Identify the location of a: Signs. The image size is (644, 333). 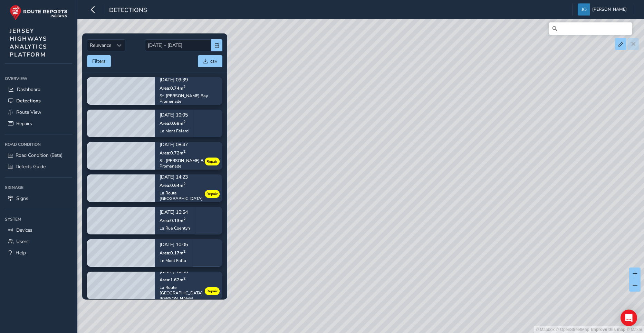
(38, 198).